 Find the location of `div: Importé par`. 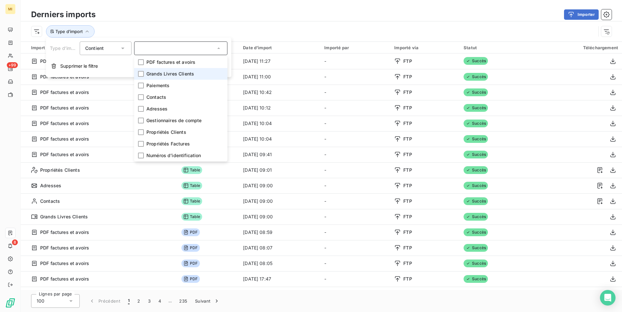

div: Importé par is located at coordinates (356, 48).